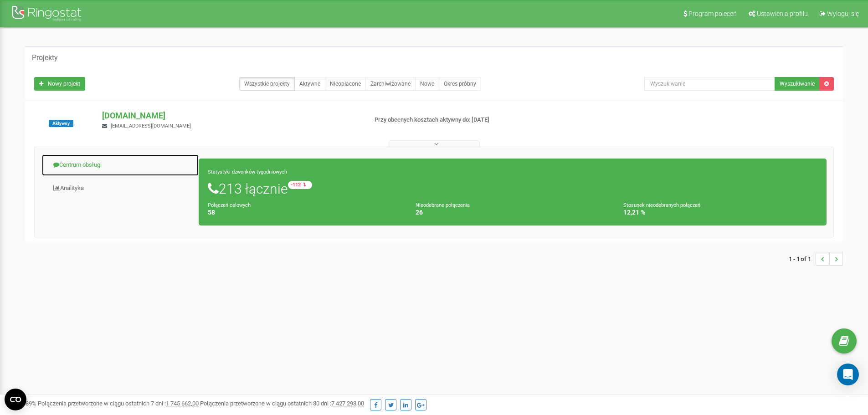 This screenshot has height=415, width=868. I want to click on small: Nieodebrane połączenia, so click(443, 205).